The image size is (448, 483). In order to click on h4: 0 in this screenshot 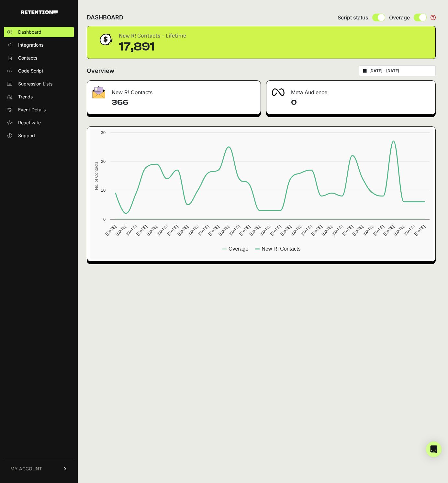, I will do `click(360, 103)`.